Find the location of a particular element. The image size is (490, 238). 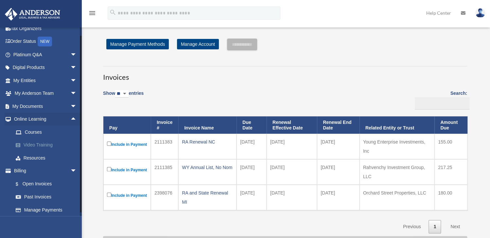

a: Platinum Q&Aarrow_drop_down is located at coordinates (45, 55).